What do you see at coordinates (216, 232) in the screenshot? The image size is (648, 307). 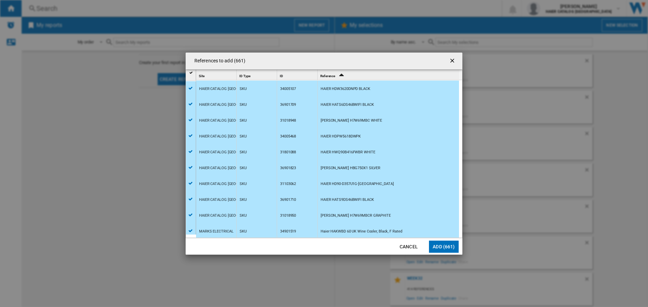 I see `div: MARKS ELECTRICAL` at bounding box center [216, 232].